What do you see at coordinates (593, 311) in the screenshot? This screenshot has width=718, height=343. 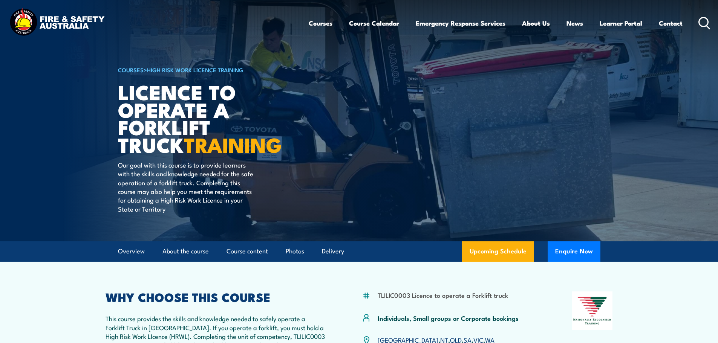 I see `img: Nationally Recognised Training logo.` at bounding box center [593, 311].